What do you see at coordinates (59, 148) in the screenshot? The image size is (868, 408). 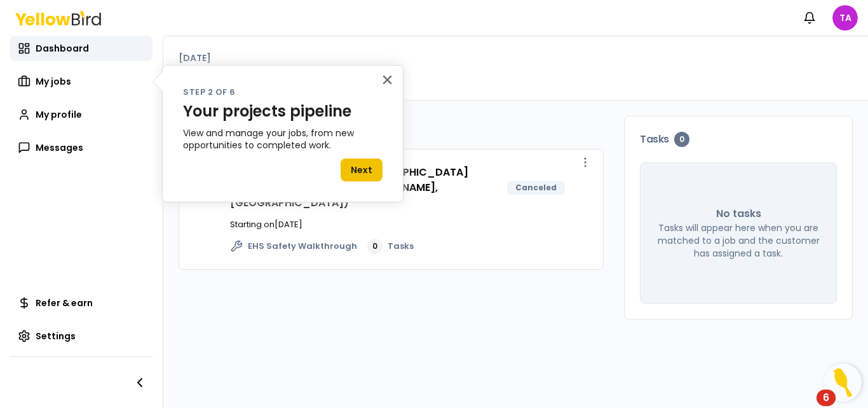 I see `span: Messages` at bounding box center [59, 148].